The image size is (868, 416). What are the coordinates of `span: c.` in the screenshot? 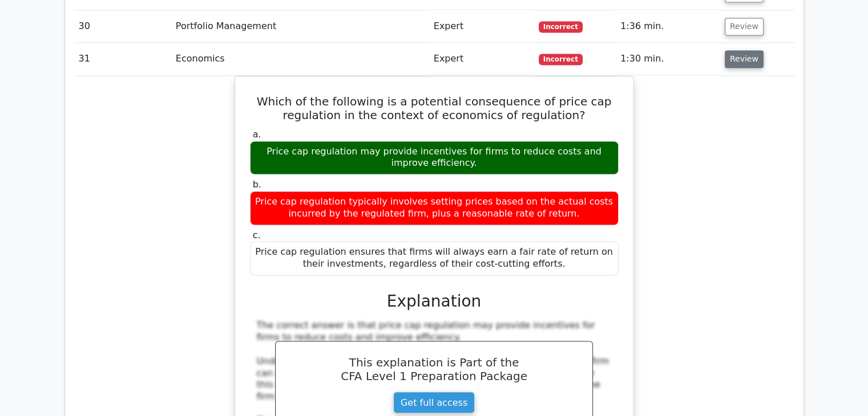 It's located at (257, 235).